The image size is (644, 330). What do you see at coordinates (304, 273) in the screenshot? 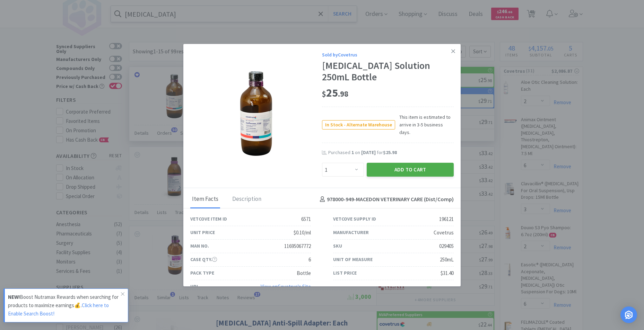
I see `div: Bottle` at bounding box center [304, 273].